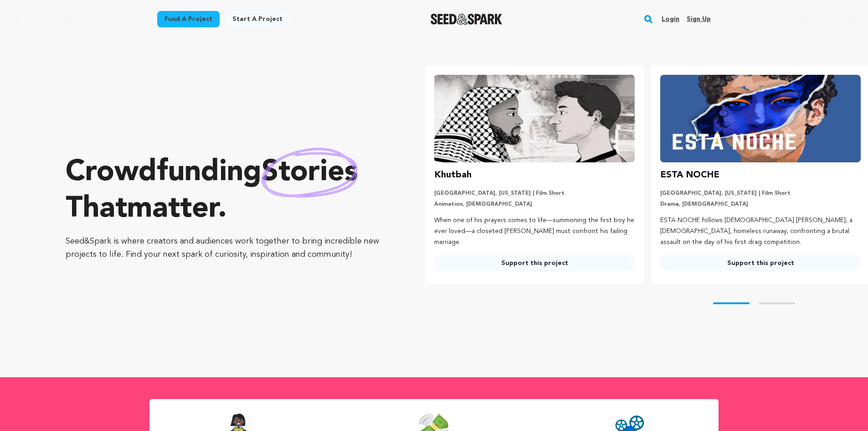 The width and height of the screenshot is (868, 431). Describe the element at coordinates (466, 20) in the screenshot. I see `a: Seed&Spark Homepage` at that location.